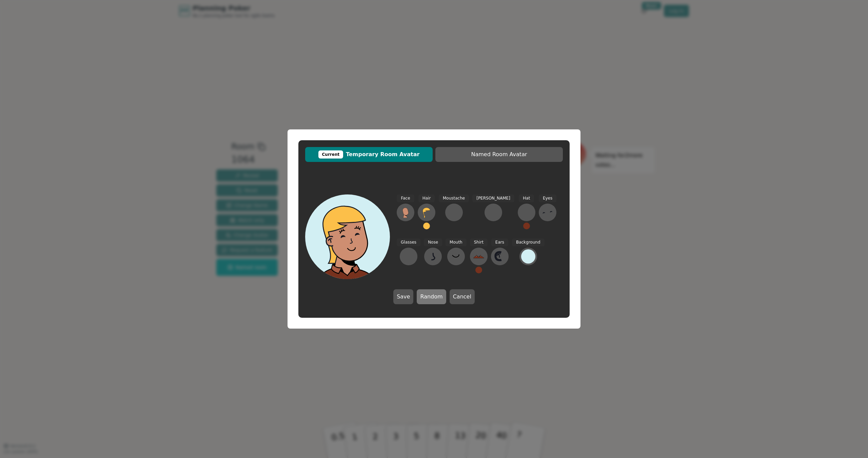 This screenshot has height=458, width=868. I want to click on span: Background, so click(528, 242).